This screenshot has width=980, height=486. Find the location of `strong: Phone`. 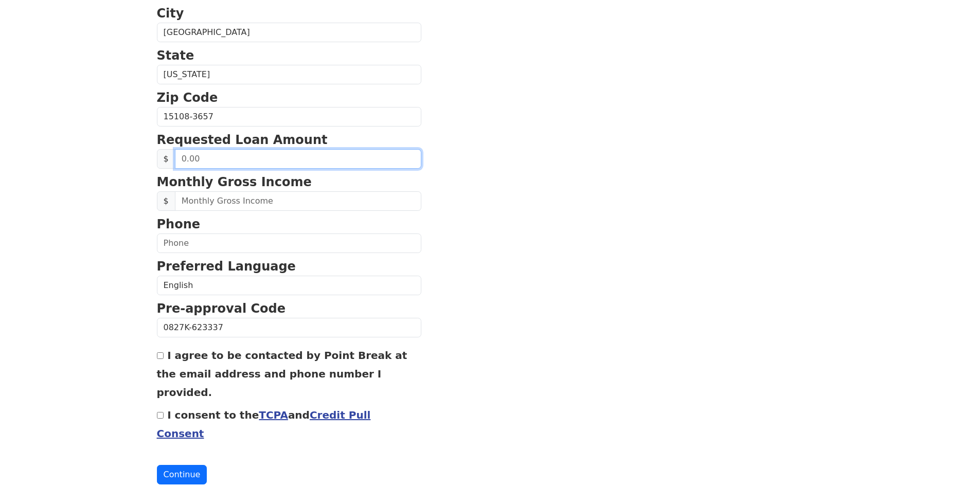

strong: Phone is located at coordinates (178, 224).